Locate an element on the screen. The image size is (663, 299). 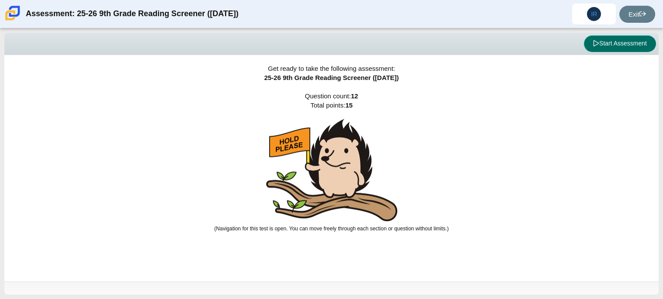
small: (Navigation for this test is open. You can move freely through each section or question without l... is located at coordinates (331, 229).